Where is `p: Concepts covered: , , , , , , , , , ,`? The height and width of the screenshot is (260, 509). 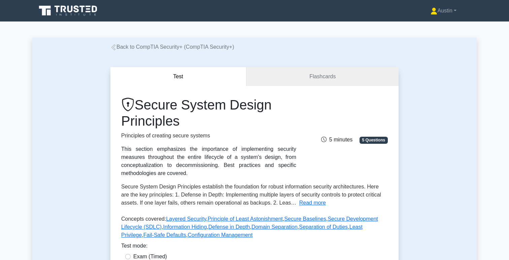
p: Concepts covered: , , , , , , , , , , is located at coordinates (254, 229).